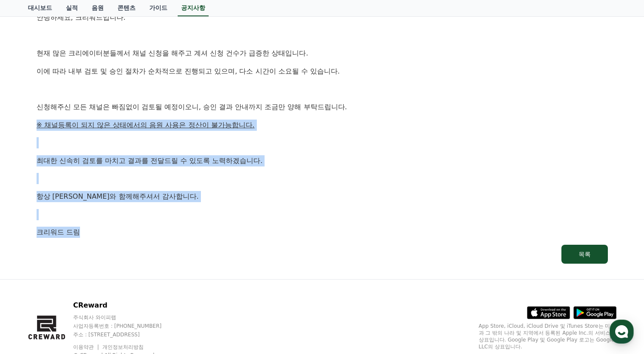 This screenshot has width=644, height=354. Describe the element at coordinates (322, 161) in the screenshot. I see `p: 최대한 신속히 검토를 마치고 결과를 전달드릴 수 있도록 노력하겠습니다.` at that location.